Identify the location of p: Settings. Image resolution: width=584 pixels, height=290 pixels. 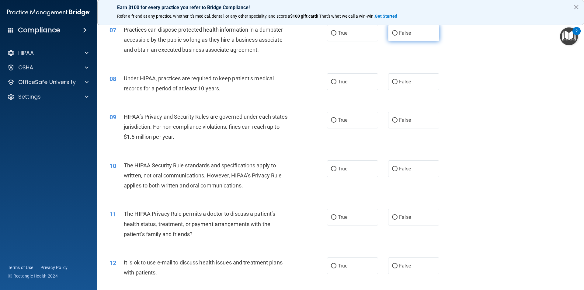
(30, 97).